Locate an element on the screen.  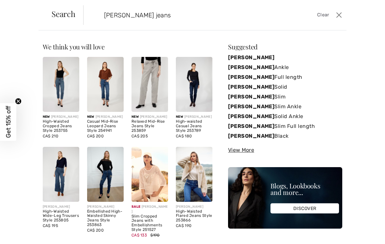
div: High-Waisted Flared Jeans Style 253866 is located at coordinates (194, 215).